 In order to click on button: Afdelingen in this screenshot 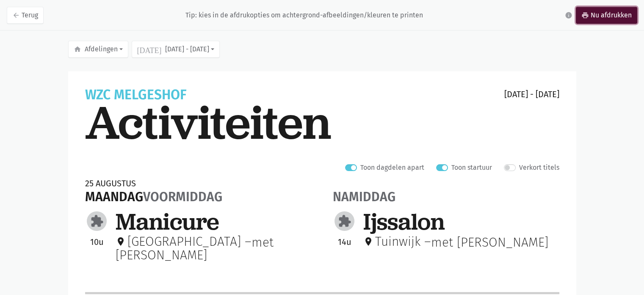, I will do `click(98, 49)`.